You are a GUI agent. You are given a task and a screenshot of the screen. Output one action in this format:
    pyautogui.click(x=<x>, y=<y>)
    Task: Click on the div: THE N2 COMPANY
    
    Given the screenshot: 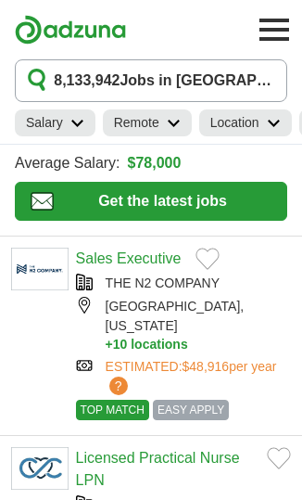 What is the action you would take?
    pyautogui.click(x=184, y=283)
    